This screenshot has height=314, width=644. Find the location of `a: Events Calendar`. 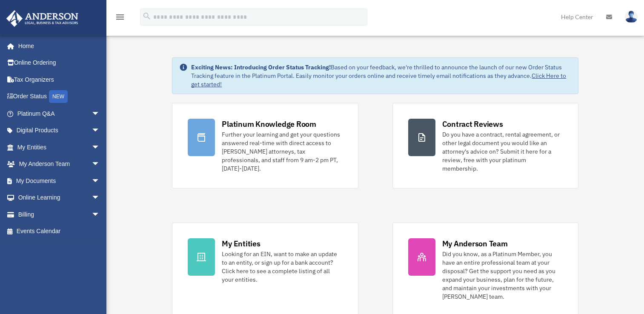

a: Events Calendar is located at coordinates (59, 231).